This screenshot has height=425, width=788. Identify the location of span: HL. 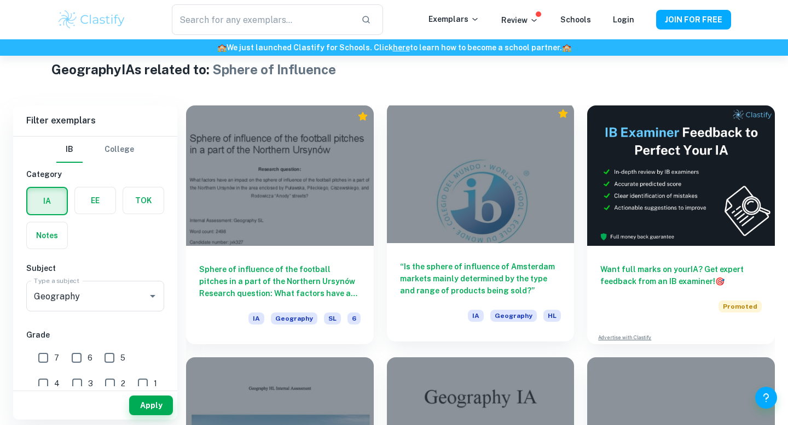
(552, 316).